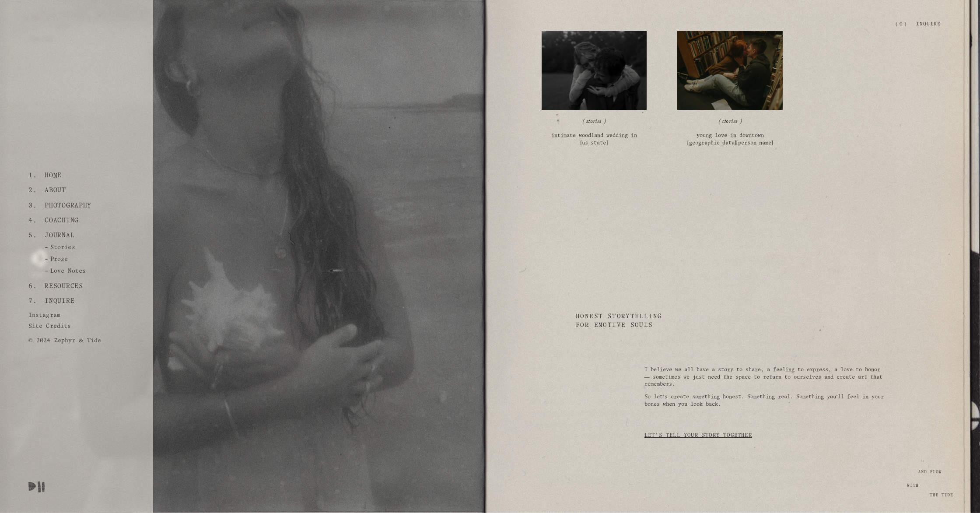 The width and height of the screenshot is (980, 513). What do you see at coordinates (730, 70) in the screenshot?
I see `a: young love in downtown santa cruz` at bounding box center [730, 70].